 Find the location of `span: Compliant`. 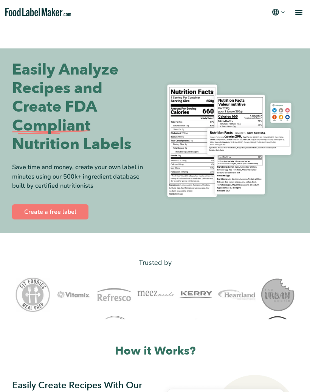

span: Compliant is located at coordinates (51, 126).